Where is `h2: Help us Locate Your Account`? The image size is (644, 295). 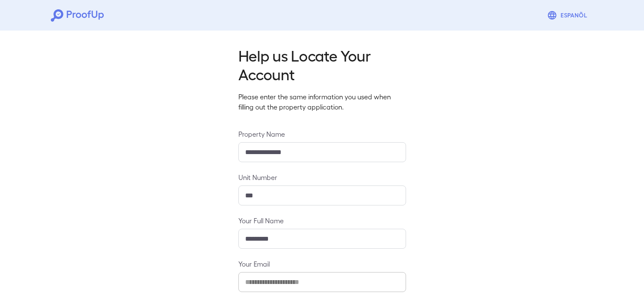 h2: Help us Locate Your Account is located at coordinates (322, 65).